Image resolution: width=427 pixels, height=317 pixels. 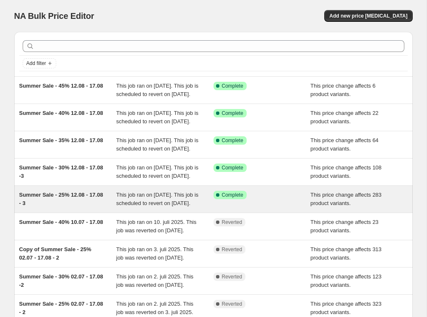 I want to click on span: Summer Sale - 40% 12.08 - 17.08, so click(x=61, y=113).